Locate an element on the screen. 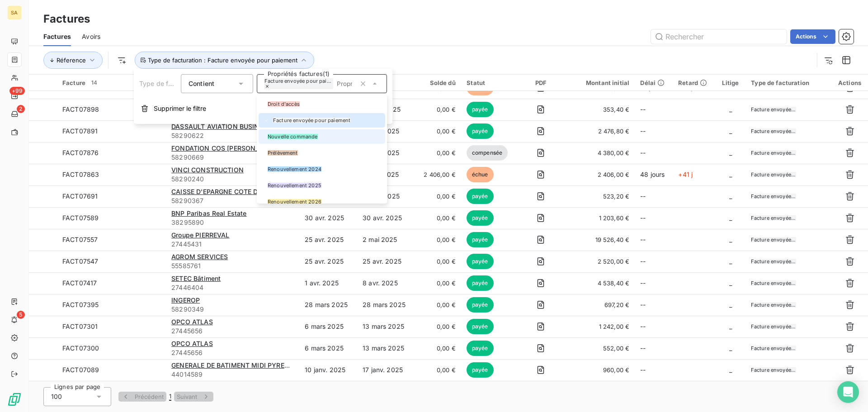 This screenshot has height=412, width=868. span: Facture is located at coordinates (74, 83).